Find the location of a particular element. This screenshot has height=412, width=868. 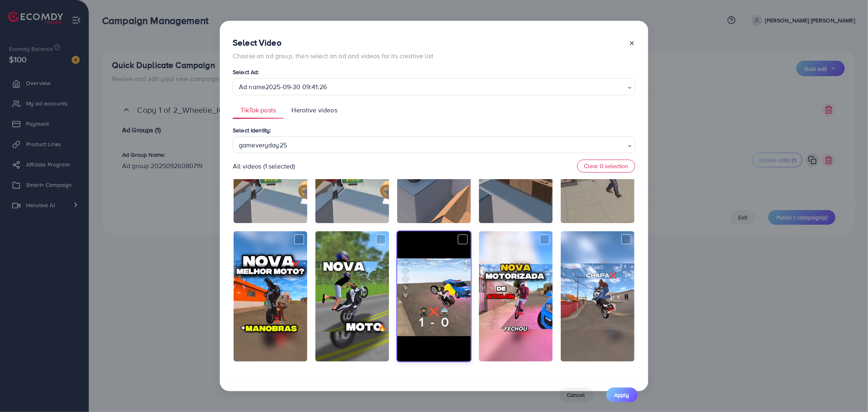

label: Select Ad: is located at coordinates (246, 72).